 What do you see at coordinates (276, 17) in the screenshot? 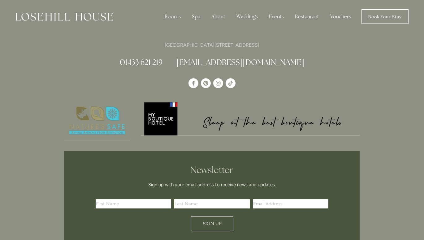
I see `div: Events` at bounding box center [276, 17].